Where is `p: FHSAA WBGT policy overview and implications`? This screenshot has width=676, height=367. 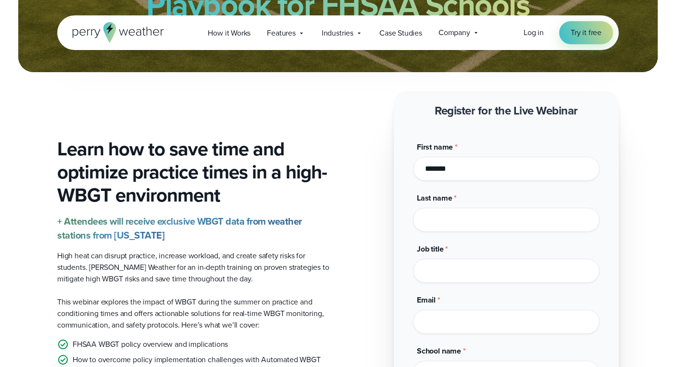 p: FHSAA WBGT policy overview and implications is located at coordinates (150, 344).